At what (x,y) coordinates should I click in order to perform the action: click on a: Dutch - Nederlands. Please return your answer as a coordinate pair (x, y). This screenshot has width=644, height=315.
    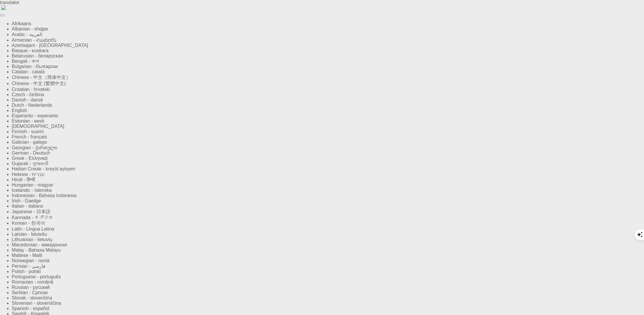
    Looking at the image, I should click on (32, 105).